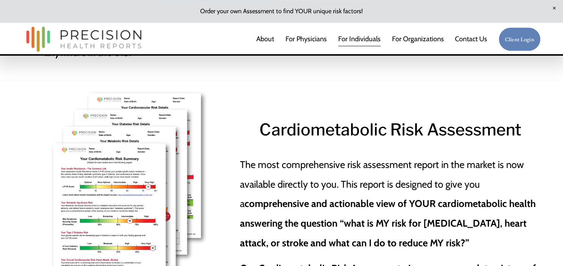 The width and height of the screenshot is (563, 266). I want to click on h2: Cardiometabolic Risk Assessment, so click(390, 130).